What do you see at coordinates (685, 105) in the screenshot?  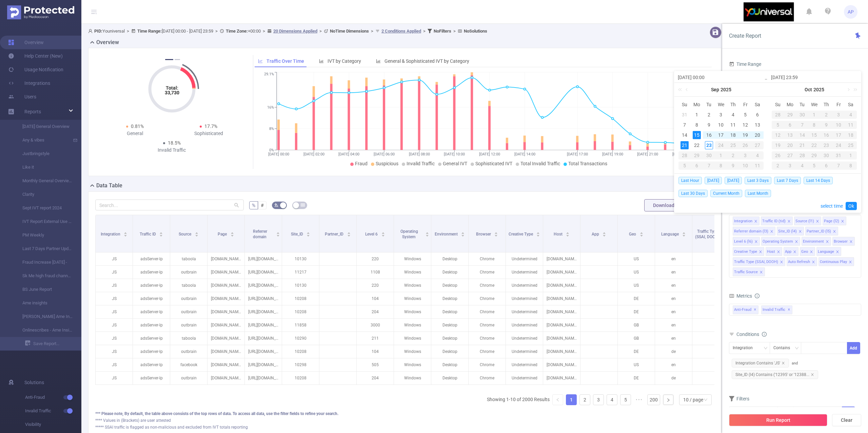 I see `th: Sun` at bounding box center [685, 105].